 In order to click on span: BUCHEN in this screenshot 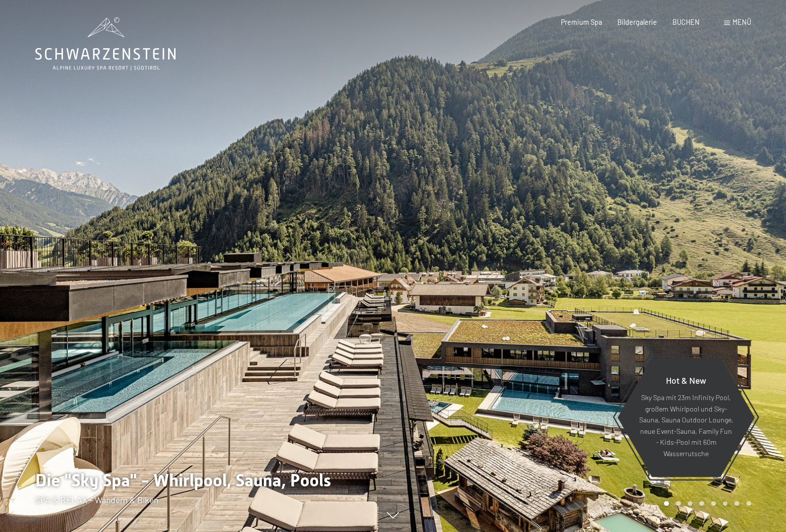, I will do `click(686, 22)`.